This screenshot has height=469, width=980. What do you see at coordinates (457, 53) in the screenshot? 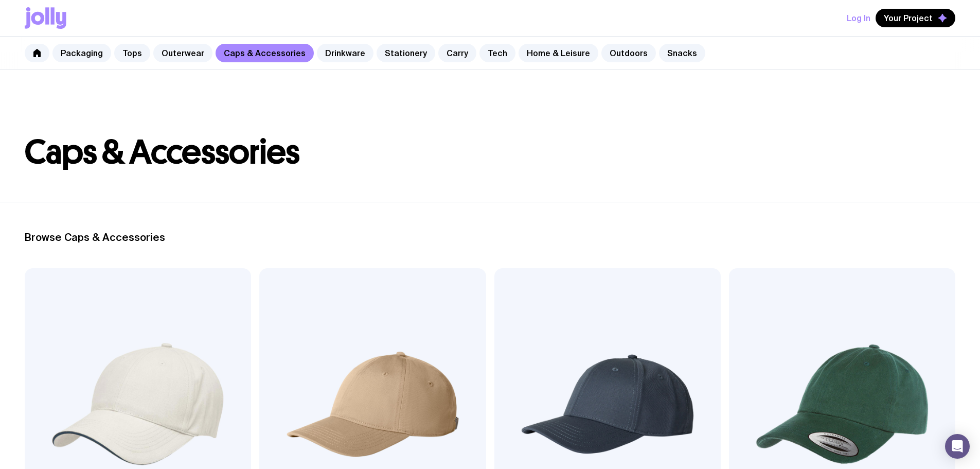
I see `a: Carry` at bounding box center [457, 53].